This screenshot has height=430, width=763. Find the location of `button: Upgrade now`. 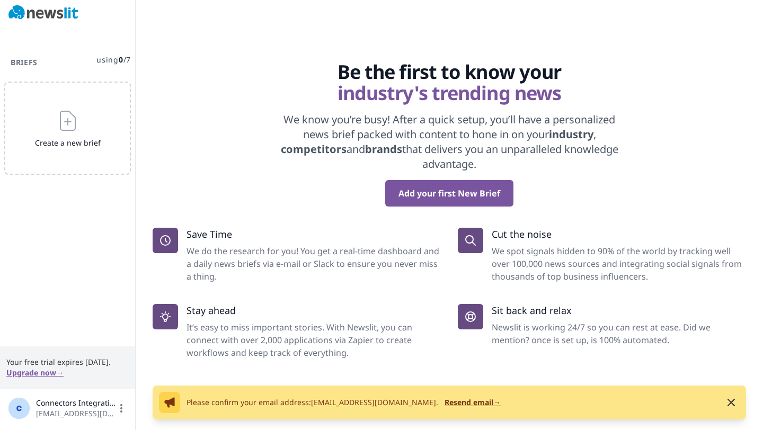

button: Upgrade now is located at coordinates (35, 373).